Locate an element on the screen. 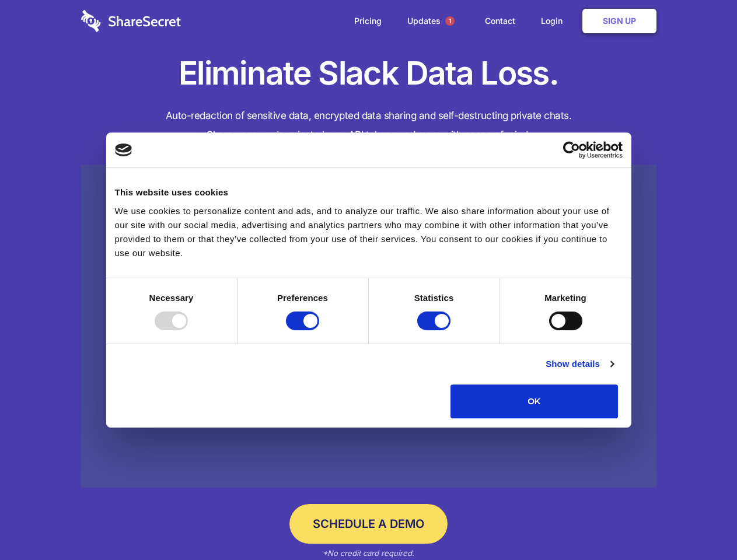 Image resolution: width=737 pixels, height=560 pixels. strong: Preferences is located at coordinates (302, 297).